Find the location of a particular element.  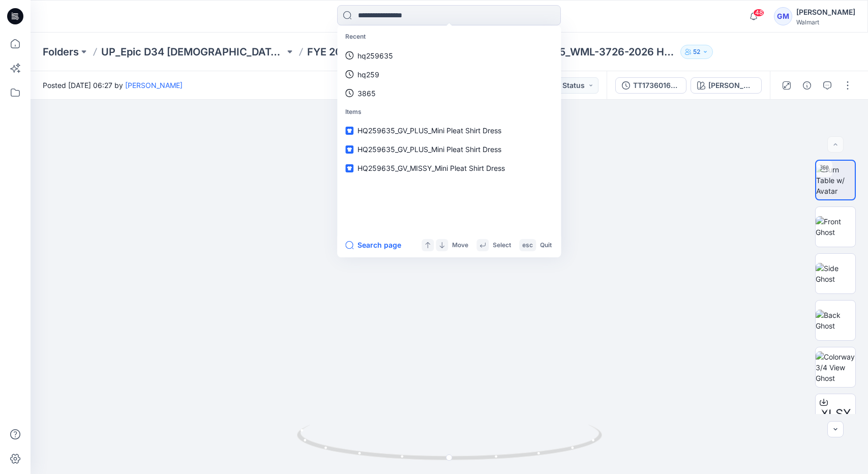

button: 52 is located at coordinates (697, 52).